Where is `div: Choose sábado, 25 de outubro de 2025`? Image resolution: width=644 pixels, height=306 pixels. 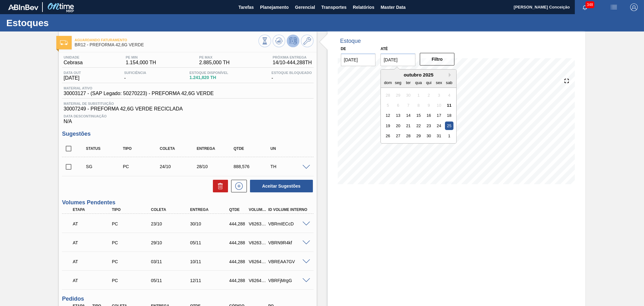 div: Choose sábado, 25 de outubro de 2025 is located at coordinates (449, 125).